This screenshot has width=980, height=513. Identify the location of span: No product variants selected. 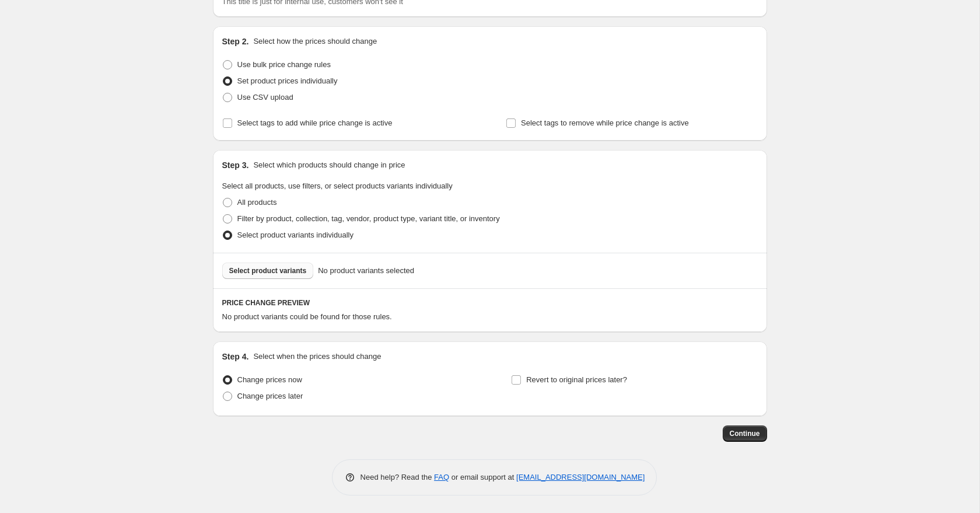
(366, 271).